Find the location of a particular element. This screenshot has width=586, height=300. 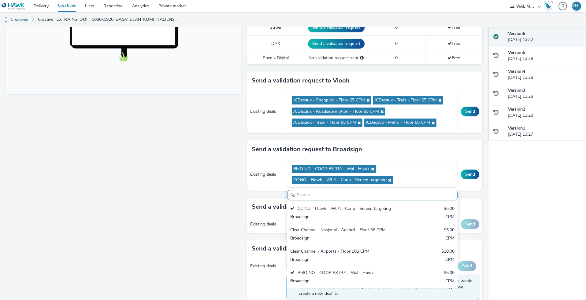

h3: Send a validation request to MyAdbooker is located at coordinates (311, 207).